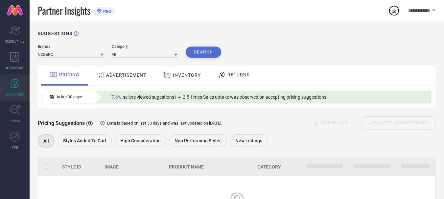 This screenshot has height=199, width=444. I want to click on span: 7.6%, so click(116, 97).